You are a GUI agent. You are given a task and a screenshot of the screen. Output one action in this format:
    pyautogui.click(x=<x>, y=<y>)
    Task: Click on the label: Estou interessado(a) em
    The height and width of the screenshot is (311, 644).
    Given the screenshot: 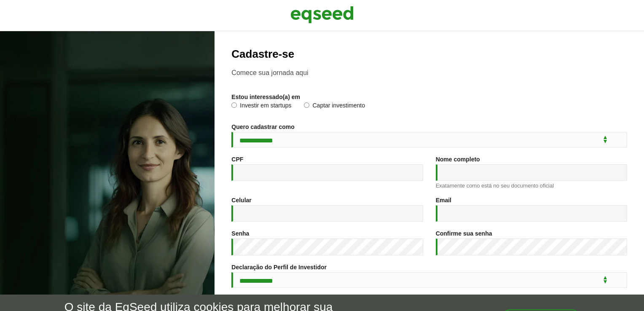 What is the action you would take?
    pyautogui.click(x=266, y=97)
    